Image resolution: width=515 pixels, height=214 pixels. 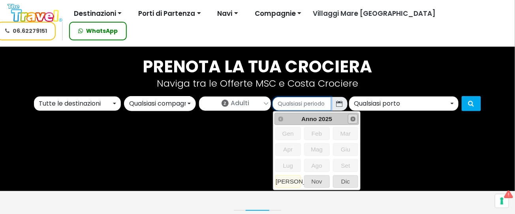 What do you see at coordinates (317, 181) in the screenshot?
I see `a: Nov` at bounding box center [317, 181].